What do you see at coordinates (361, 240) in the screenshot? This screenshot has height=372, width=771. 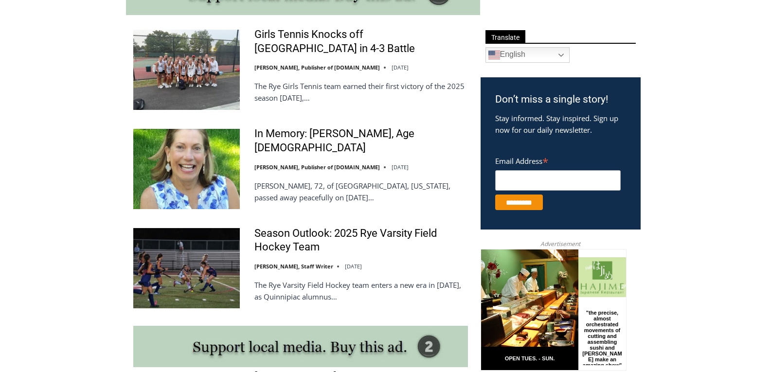 I see `a: Season Outlook: 2025 Rye Varsity Field Hockey Team` at bounding box center [361, 240].